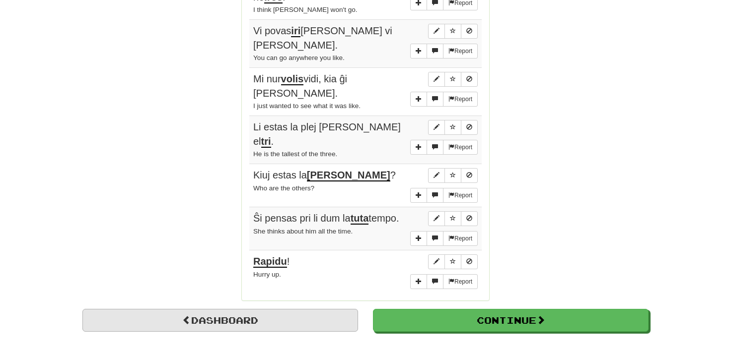 Image resolution: width=731 pixels, height=350 pixels. Describe the element at coordinates (307, 106) in the screenshot. I see `small: I just wanted to see what it was like.` at that location.